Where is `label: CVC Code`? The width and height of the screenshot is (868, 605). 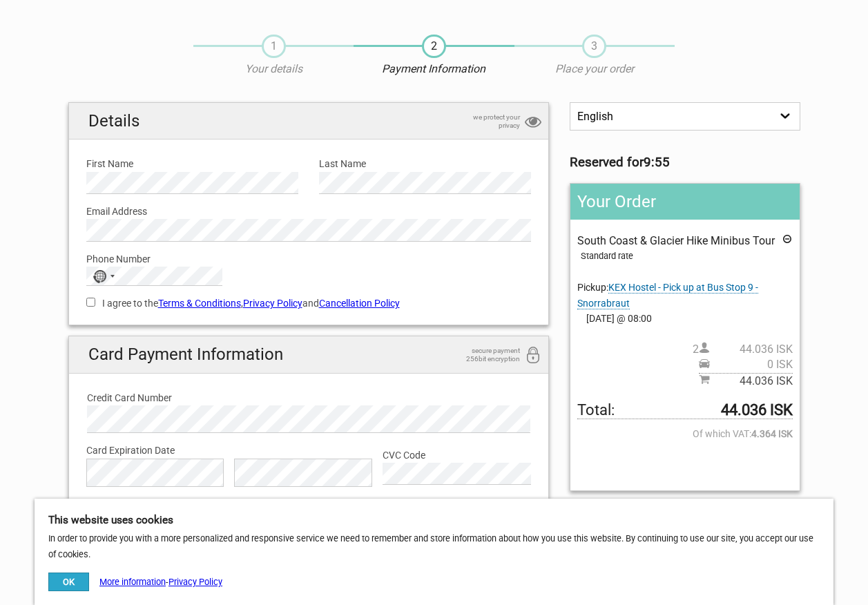
label: CVC Code is located at coordinates (456, 455).